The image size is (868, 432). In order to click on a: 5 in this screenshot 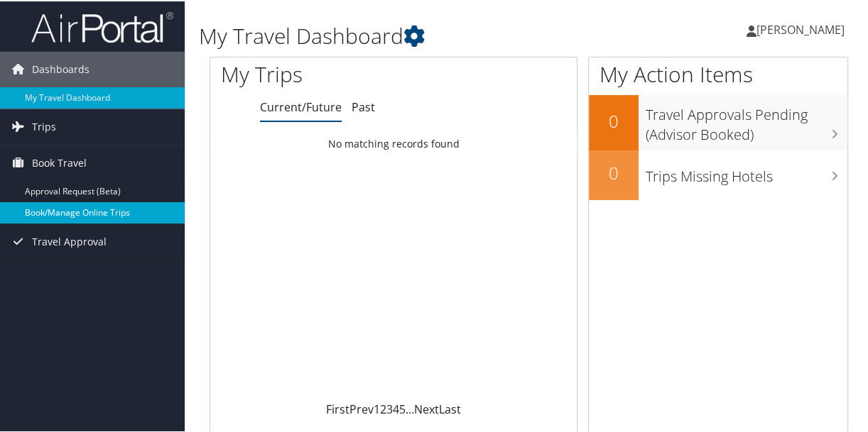, I will do `click(402, 408)`.